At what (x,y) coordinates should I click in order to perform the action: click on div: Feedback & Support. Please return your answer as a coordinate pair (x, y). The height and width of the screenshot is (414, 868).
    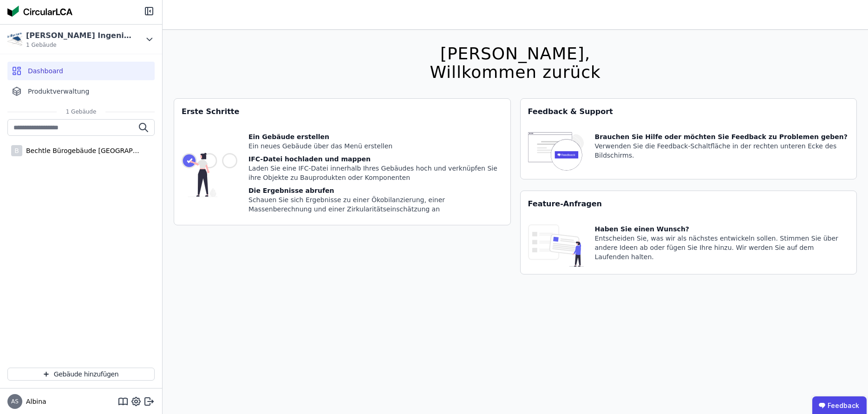
    Looking at the image, I should click on (689, 112).